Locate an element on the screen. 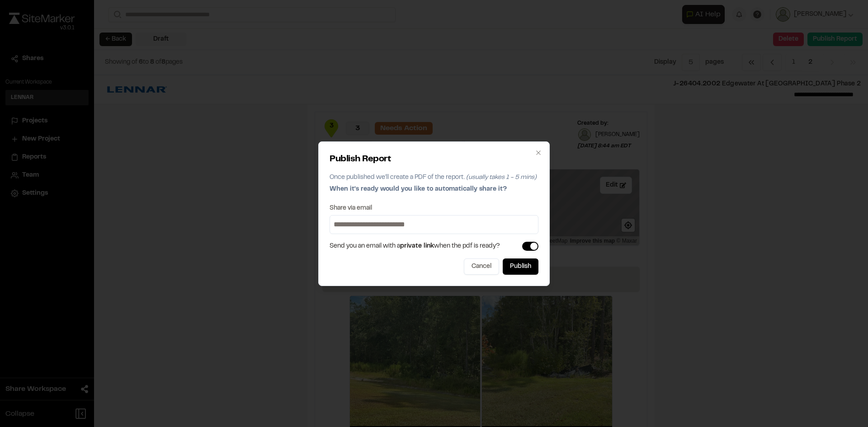 The image size is (868, 427). span: private link is located at coordinates (417, 247).